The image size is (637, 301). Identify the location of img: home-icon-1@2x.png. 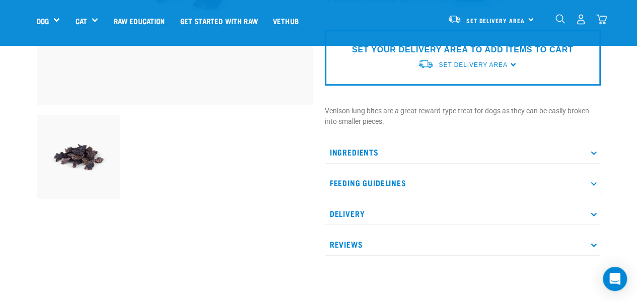
(560, 19).